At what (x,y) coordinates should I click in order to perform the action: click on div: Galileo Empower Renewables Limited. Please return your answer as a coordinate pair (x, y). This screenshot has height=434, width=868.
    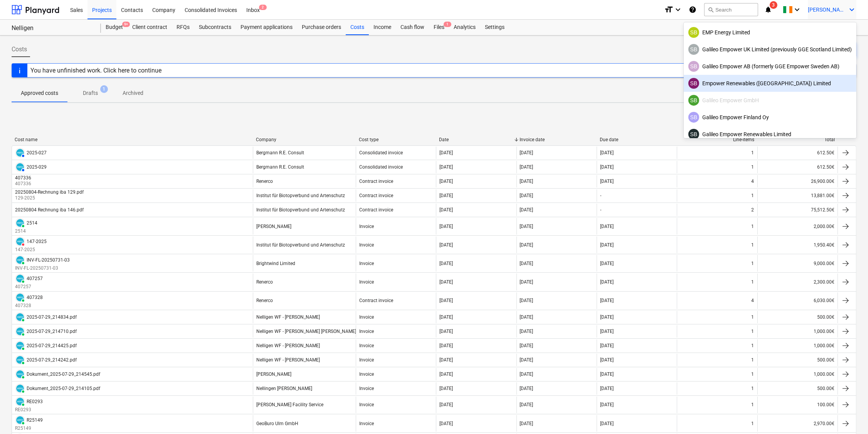
    Looking at the image, I should click on (771, 134).